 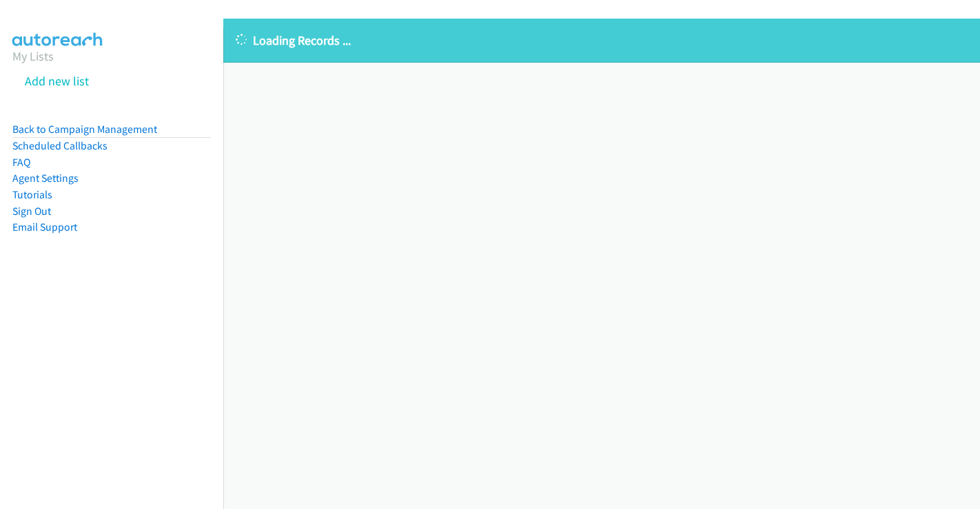 I want to click on a: Back to Campaign Management, so click(x=85, y=129).